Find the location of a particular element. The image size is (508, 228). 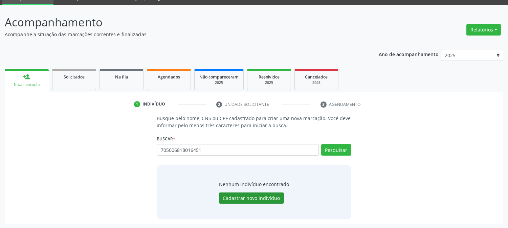

div: person_add is located at coordinates (27, 77).